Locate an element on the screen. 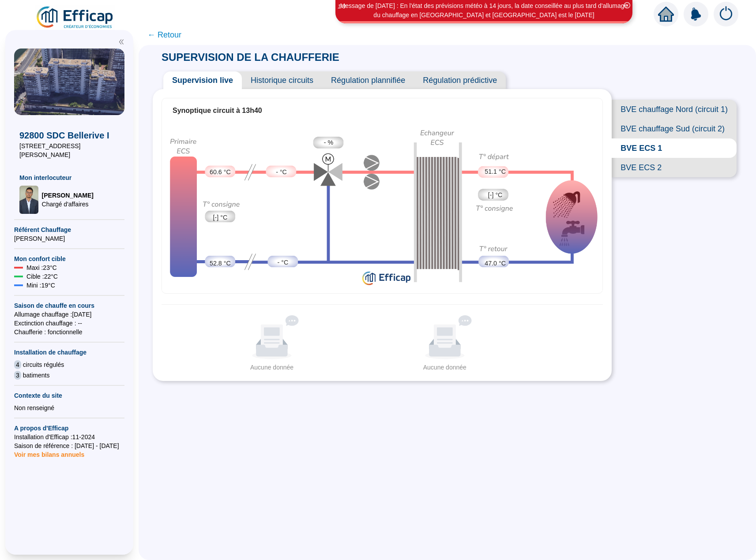  span: Contexte du site is located at coordinates (69, 395).